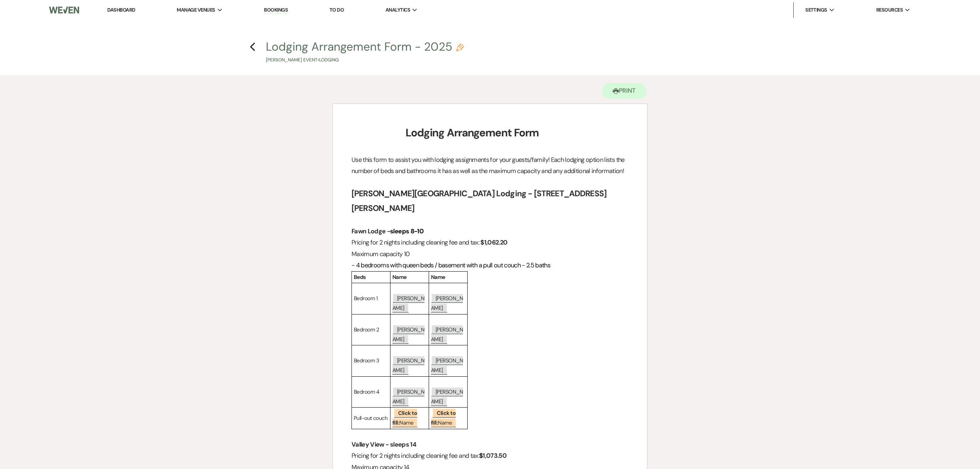 The image size is (980, 469). Describe the element at coordinates (371, 418) in the screenshot. I see `p: Pull-out couch` at that location.